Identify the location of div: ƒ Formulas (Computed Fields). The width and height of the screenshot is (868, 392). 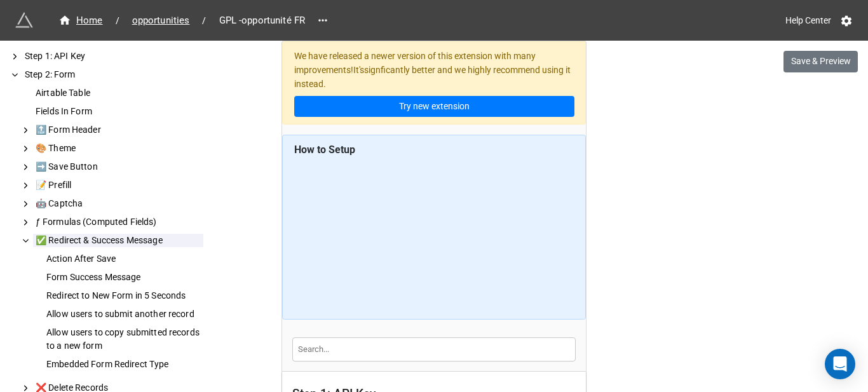
(118, 222).